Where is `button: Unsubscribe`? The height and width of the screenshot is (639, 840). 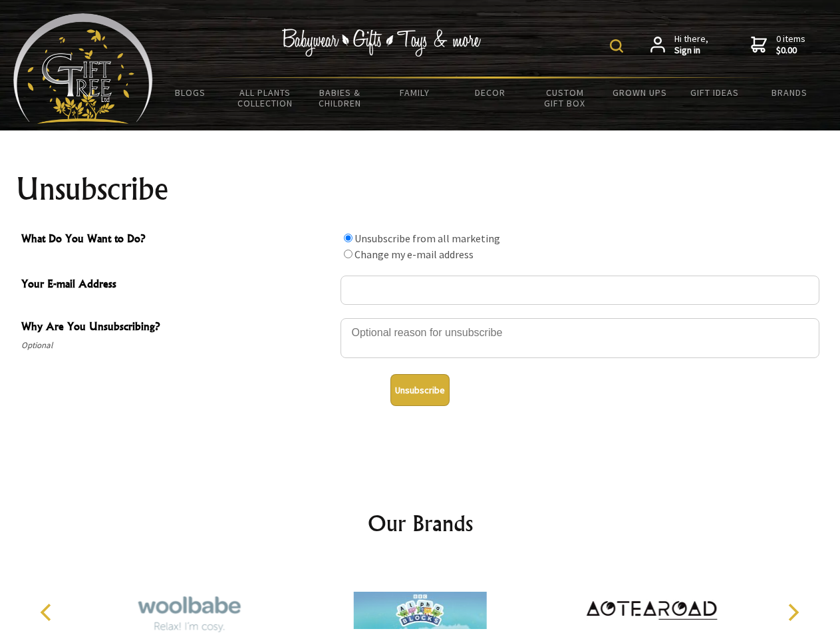
button: Unsubscribe is located at coordinates (420, 390).